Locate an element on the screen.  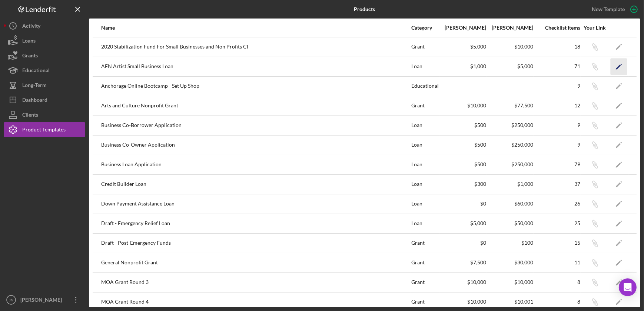
button: Grants is located at coordinates (45, 56).